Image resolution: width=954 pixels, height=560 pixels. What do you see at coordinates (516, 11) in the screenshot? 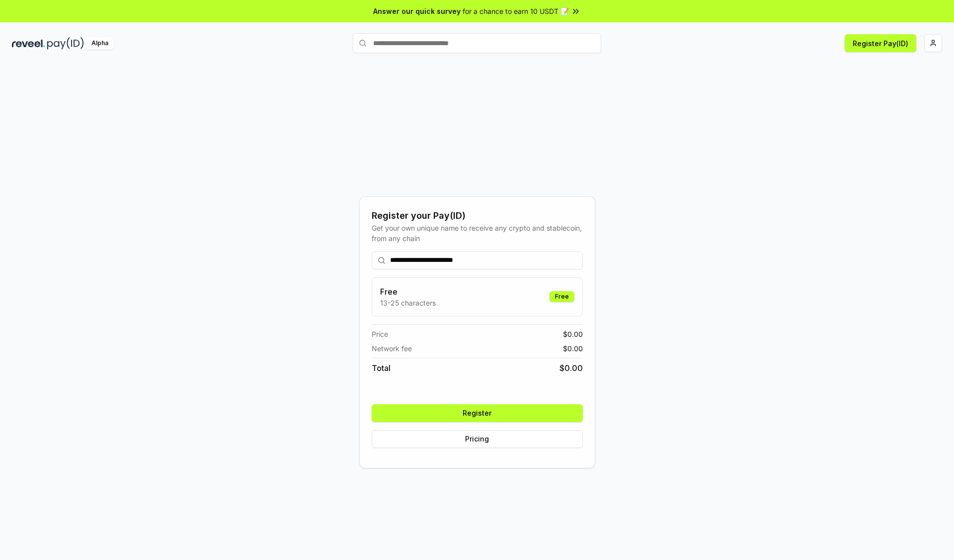
I see `span: for a chance to earn 10 USDT 📝` at bounding box center [516, 11].